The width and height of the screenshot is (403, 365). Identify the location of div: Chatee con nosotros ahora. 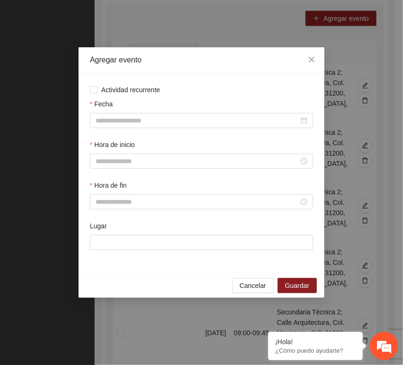
(104, 54).